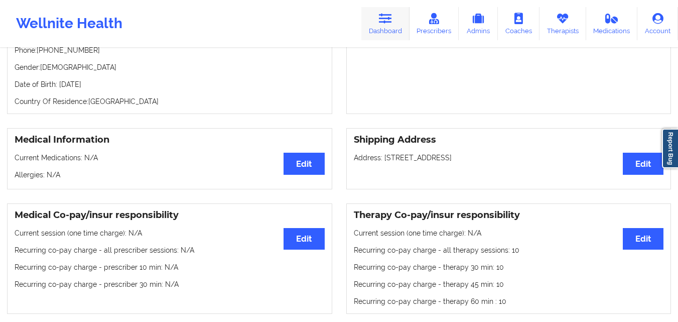  Describe the element at coordinates (509, 140) in the screenshot. I see `h3: Shipping Address` at that location.